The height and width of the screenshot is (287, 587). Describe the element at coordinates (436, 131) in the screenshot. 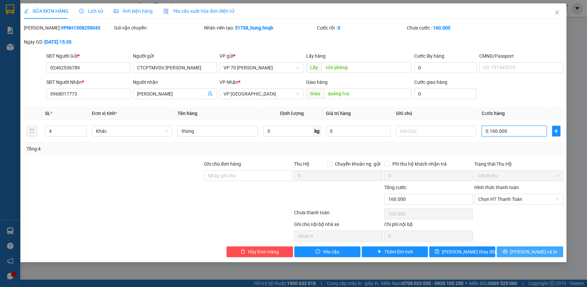

I see `input: Ghi Chú` at that location.